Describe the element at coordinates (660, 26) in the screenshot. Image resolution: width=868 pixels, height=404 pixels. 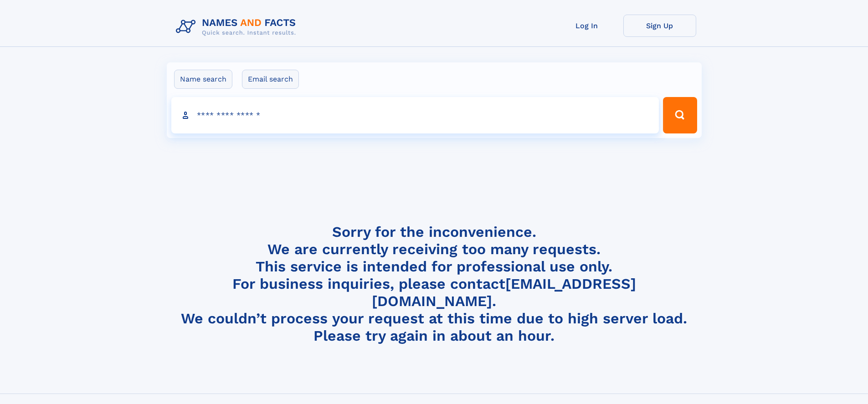
I see `a: Sign Up` at that location.